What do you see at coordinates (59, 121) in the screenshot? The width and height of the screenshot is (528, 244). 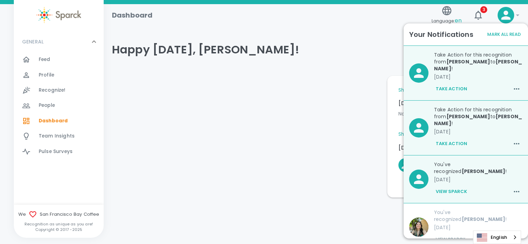 I see `a: Dashboard` at bounding box center [59, 121].